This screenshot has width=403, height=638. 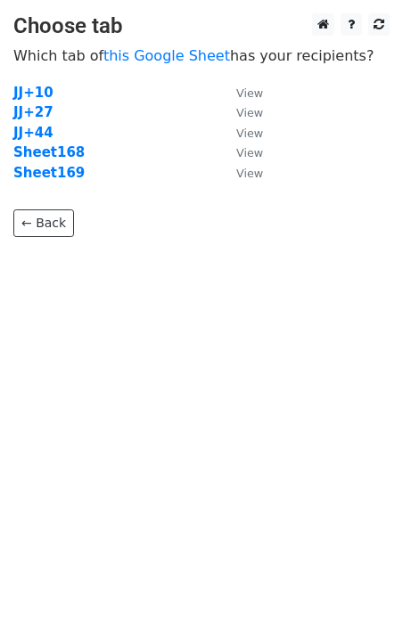 I want to click on a: JJ+27, so click(x=33, y=112).